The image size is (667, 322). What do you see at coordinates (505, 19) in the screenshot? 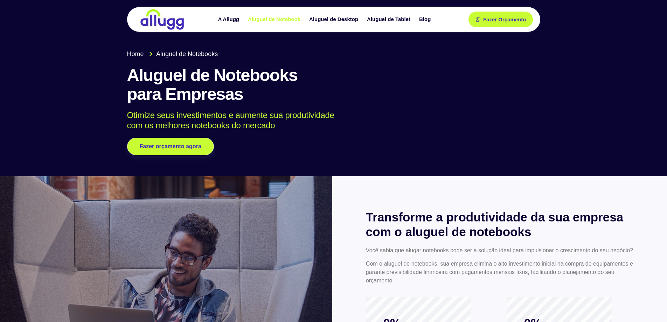
I see `span: Fazer Orçamento` at bounding box center [505, 19].